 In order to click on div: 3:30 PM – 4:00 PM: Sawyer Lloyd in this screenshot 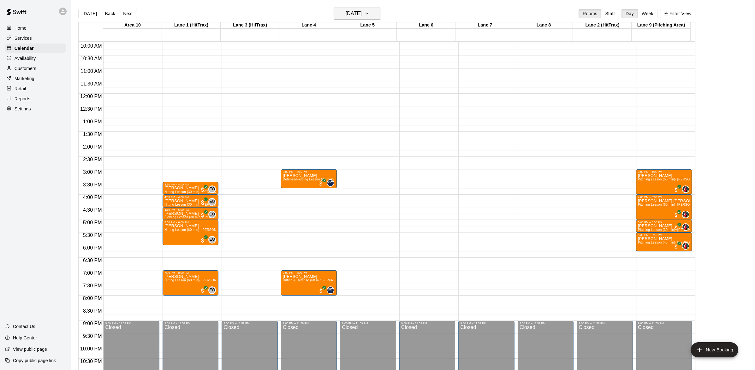, I will do `click(190, 188)`.